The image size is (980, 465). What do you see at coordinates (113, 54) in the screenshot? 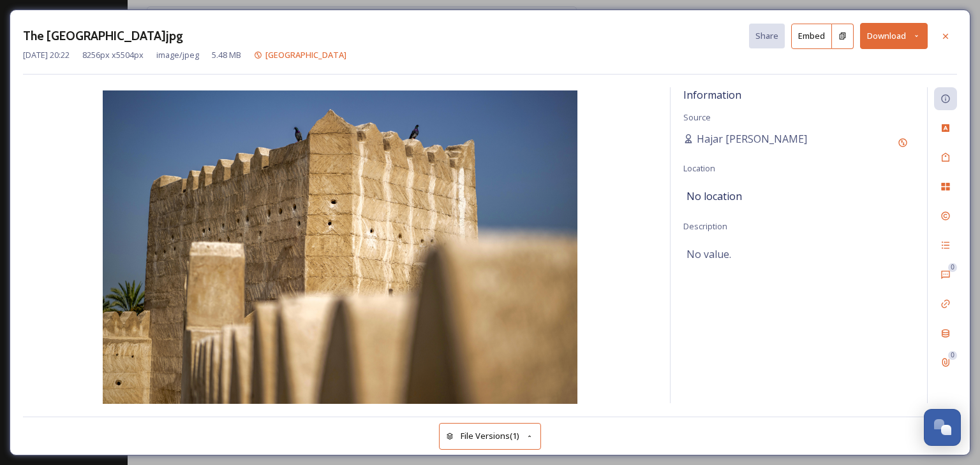
I see `span: 8256 px x 5504 px` at bounding box center [113, 54].